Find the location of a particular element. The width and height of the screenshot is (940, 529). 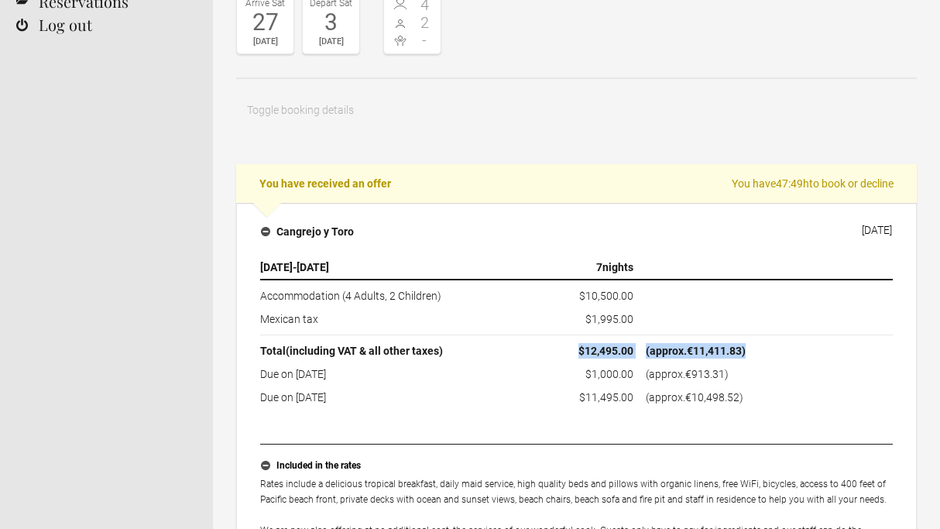

flynt-currency: $1,000.00 is located at coordinates (610, 374).